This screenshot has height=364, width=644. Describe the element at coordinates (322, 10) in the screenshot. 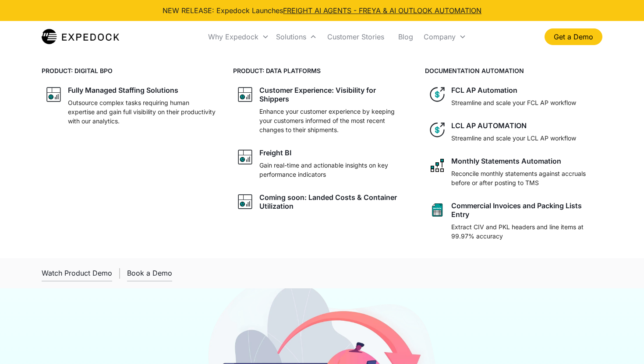

I see `div: NEW RELEASE: Expedock Launches` at that location.